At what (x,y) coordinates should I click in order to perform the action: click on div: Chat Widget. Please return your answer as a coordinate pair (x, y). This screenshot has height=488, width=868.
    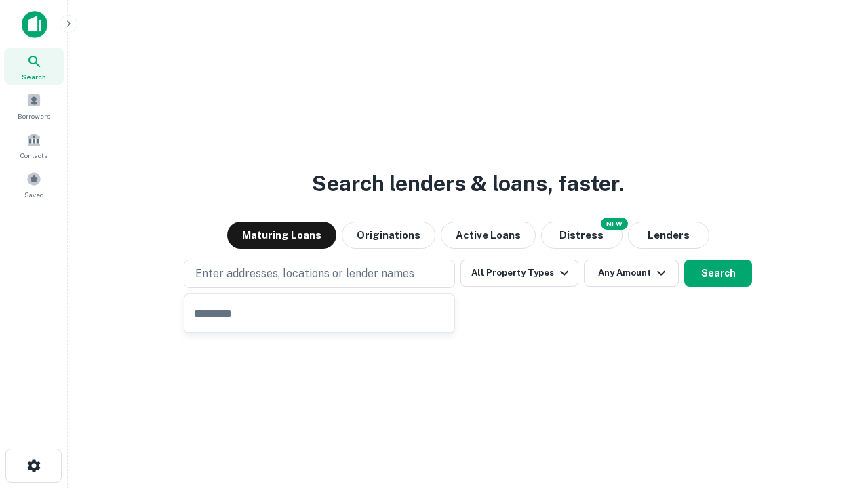
    Looking at the image, I should click on (834, 412).